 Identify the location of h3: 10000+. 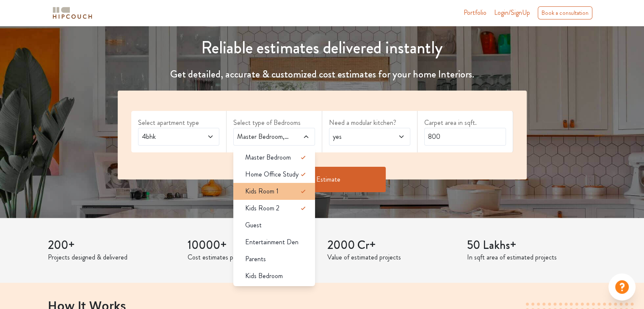
(253, 246).